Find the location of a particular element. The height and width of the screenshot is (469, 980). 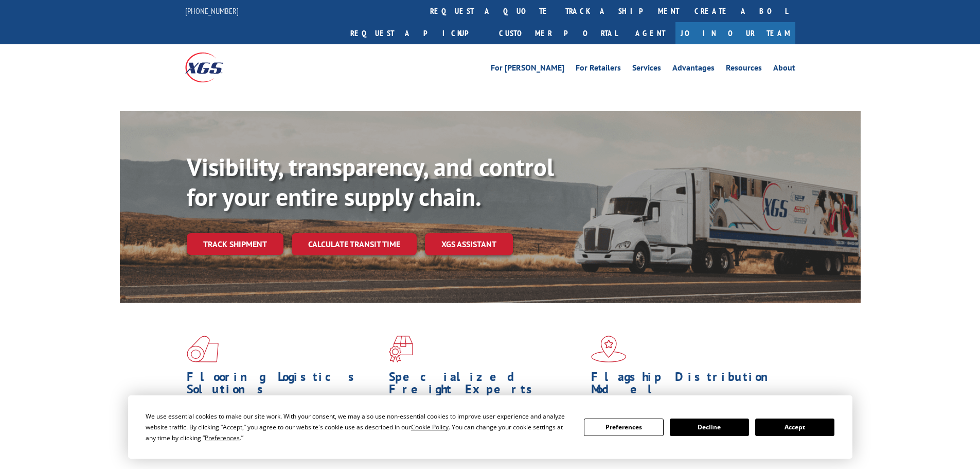

a: Services is located at coordinates (647, 70).